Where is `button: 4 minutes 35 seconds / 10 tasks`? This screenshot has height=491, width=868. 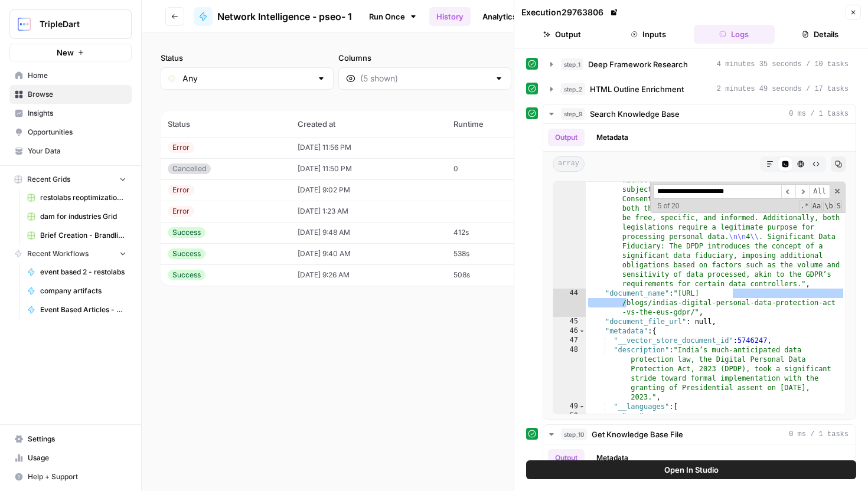 button: 4 minutes 35 seconds / 10 tasks is located at coordinates (699, 64).